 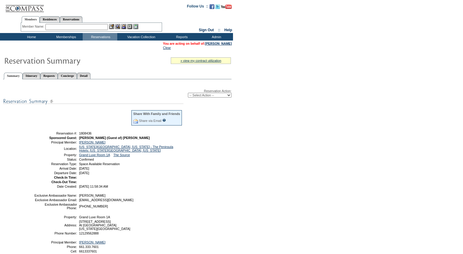 I want to click on a: » view my contract utilization, so click(x=201, y=61).